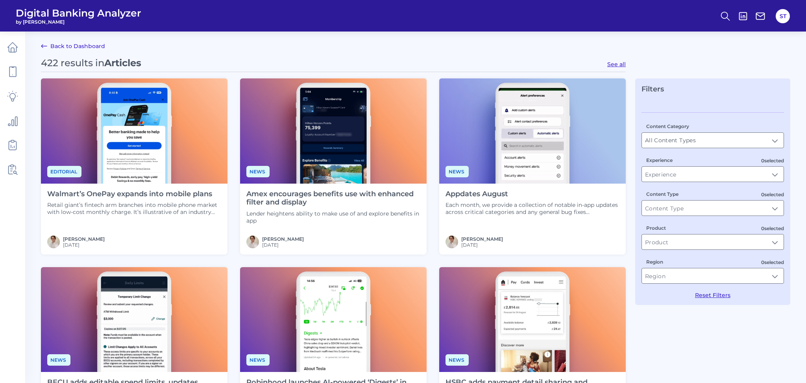 This screenshot has width=806, height=383. Describe the element at coordinates (532, 319) in the screenshot. I see `img: News - Phone.png` at that location.